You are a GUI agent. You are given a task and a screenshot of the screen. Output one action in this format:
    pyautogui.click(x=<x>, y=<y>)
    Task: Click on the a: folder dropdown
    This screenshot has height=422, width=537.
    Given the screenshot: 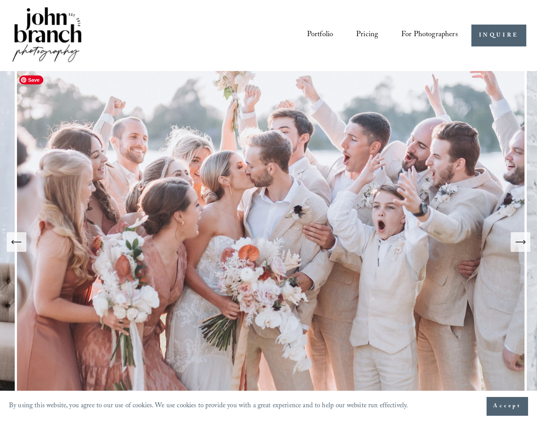 What is the action you would take?
    pyautogui.click(x=430, y=36)
    